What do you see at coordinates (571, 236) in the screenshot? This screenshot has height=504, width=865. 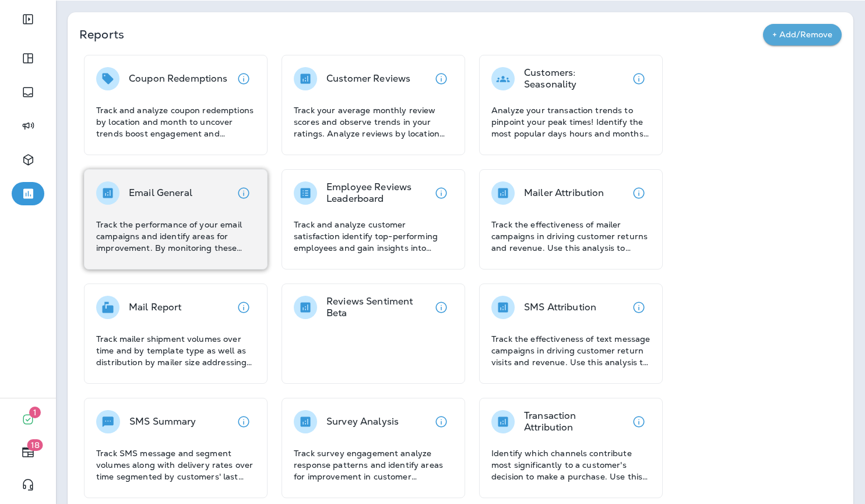 I see `p: Track the effectiveness of mailer campaigns in driving customer returns and revenue. Use this ana...` at bounding box center [571, 236].